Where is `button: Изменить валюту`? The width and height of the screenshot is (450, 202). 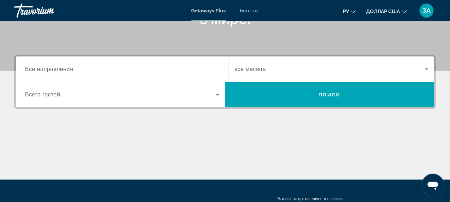 button: Изменить валюту is located at coordinates (387, 11).